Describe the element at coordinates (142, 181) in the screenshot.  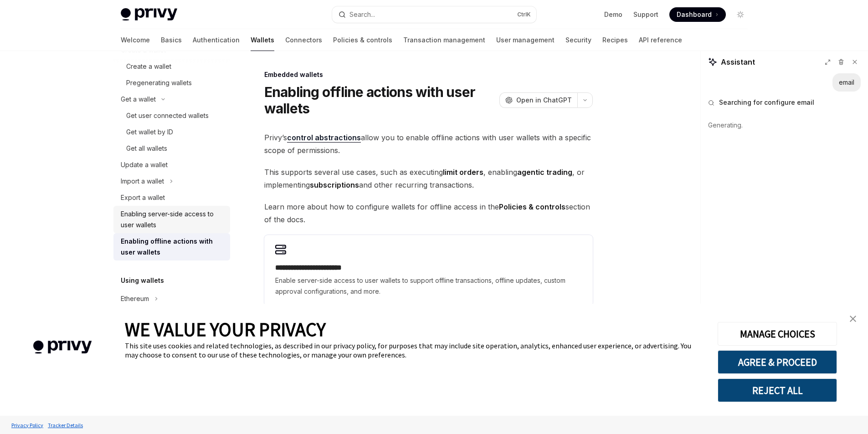
I see `div: Import a wallet` at that location.